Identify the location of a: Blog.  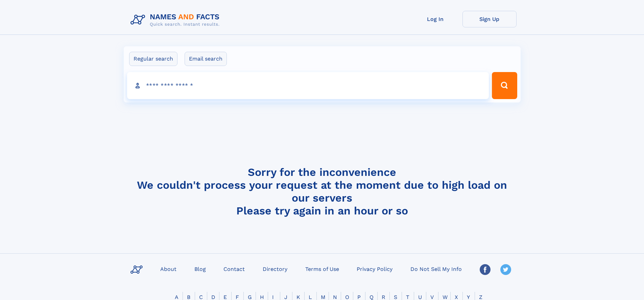
(200, 268).